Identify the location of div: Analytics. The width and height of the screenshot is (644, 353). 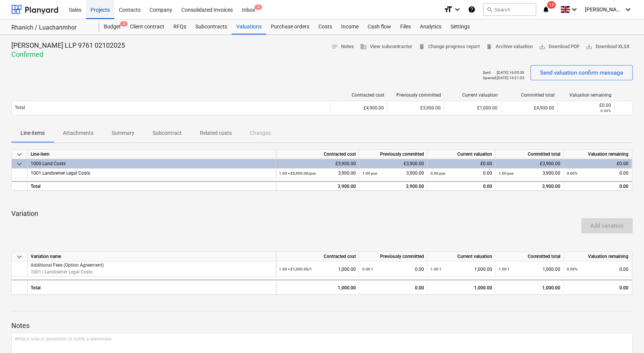
(430, 27).